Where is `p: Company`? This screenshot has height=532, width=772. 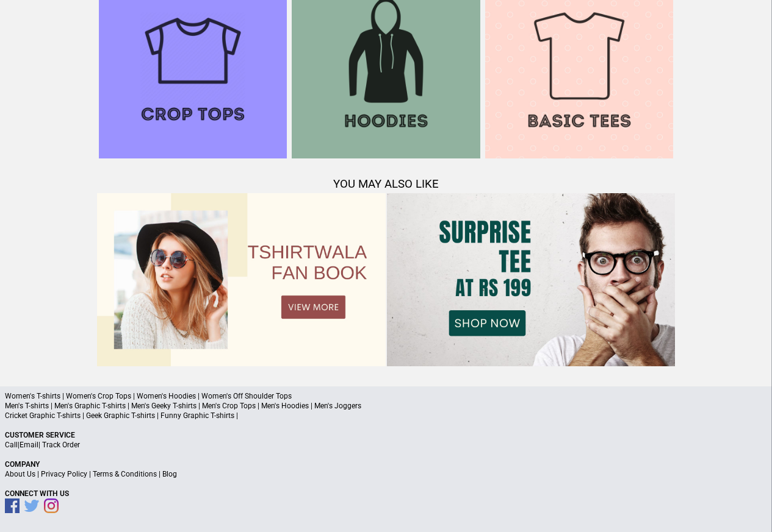
p: Company is located at coordinates (386, 465).